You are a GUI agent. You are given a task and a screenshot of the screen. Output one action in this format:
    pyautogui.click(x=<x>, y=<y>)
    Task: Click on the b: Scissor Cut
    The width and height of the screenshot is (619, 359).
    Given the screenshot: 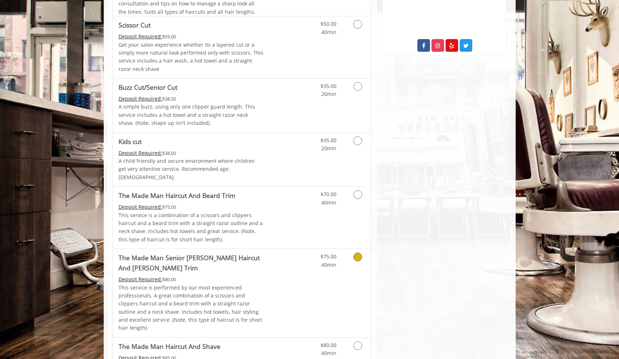 What is the action you would take?
    pyautogui.click(x=135, y=25)
    